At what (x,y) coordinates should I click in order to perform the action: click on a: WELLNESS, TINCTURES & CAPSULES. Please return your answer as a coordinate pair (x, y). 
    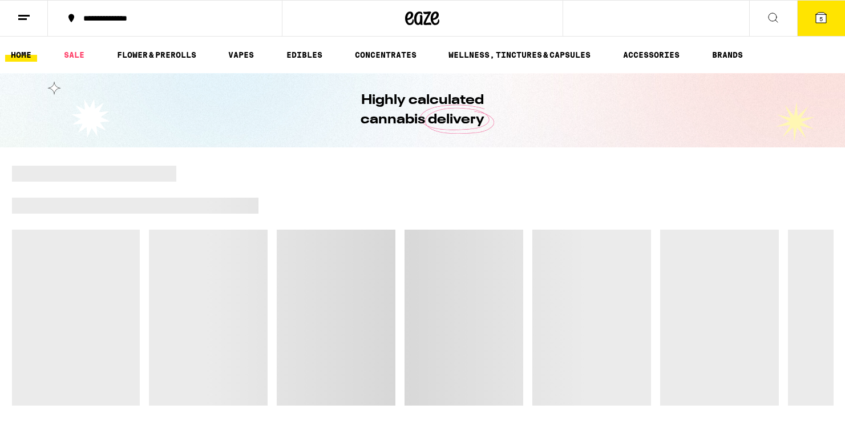
    Looking at the image, I should click on (519, 55).